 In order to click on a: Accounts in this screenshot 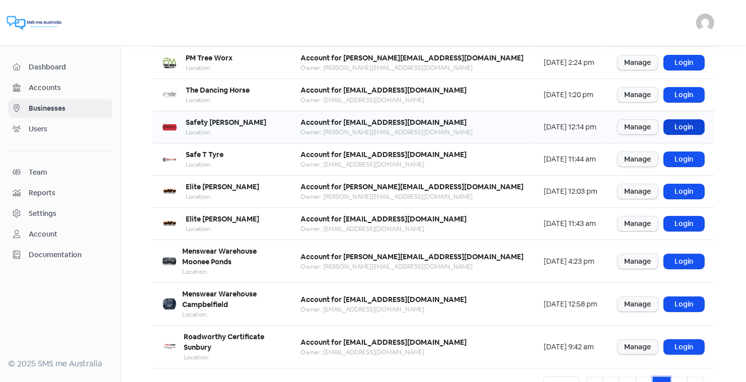, I will do `click(60, 88)`.